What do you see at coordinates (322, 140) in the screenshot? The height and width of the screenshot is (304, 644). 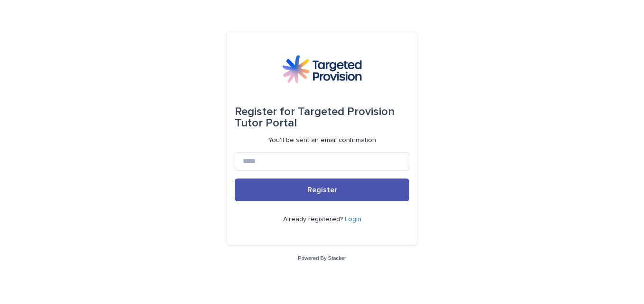 I see `p: You'll be sent an email confirmation` at bounding box center [322, 140].